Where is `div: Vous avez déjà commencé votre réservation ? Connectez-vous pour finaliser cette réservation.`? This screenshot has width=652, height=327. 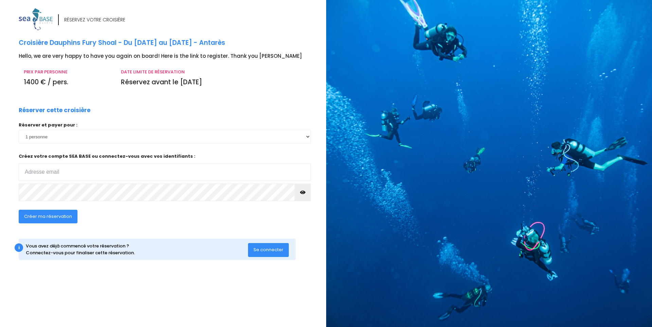 div: Vous avez déjà commencé votre réservation ? Connectez-vous pour finaliser cette réservation. is located at coordinates (137, 249).